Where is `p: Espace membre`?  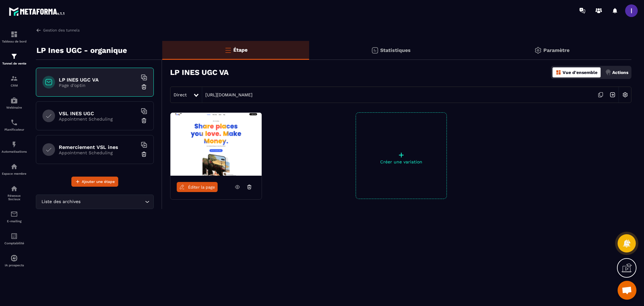
p: Espace membre is located at coordinates (14, 173).